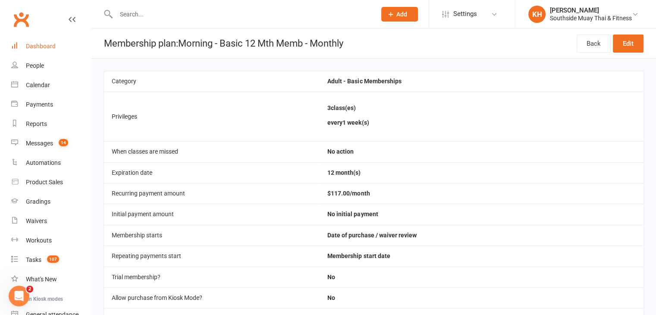 The height and width of the screenshot is (315, 656). I want to click on div: Reports, so click(36, 124).